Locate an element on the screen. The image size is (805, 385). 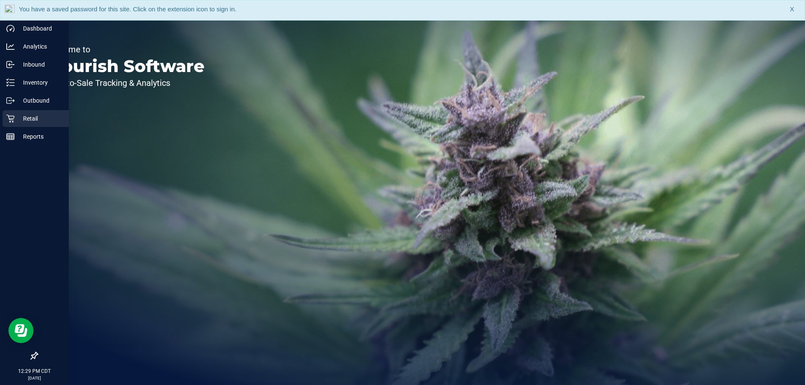
p: Analytics is located at coordinates (40, 47).